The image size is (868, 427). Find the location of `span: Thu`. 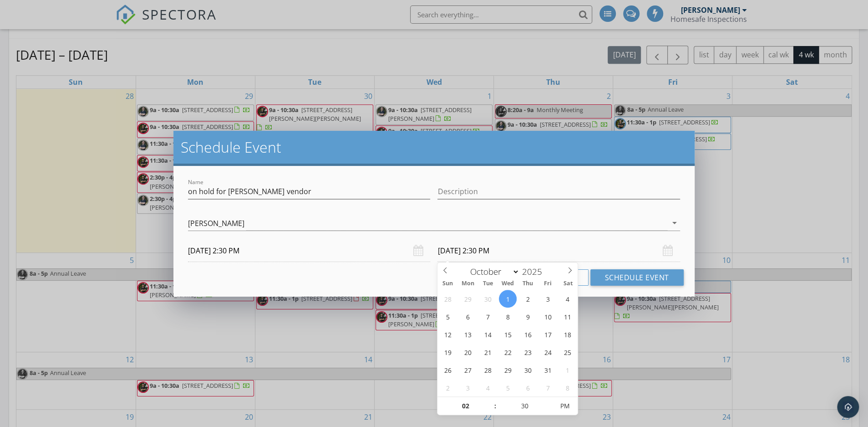

span: Thu is located at coordinates (528, 283).